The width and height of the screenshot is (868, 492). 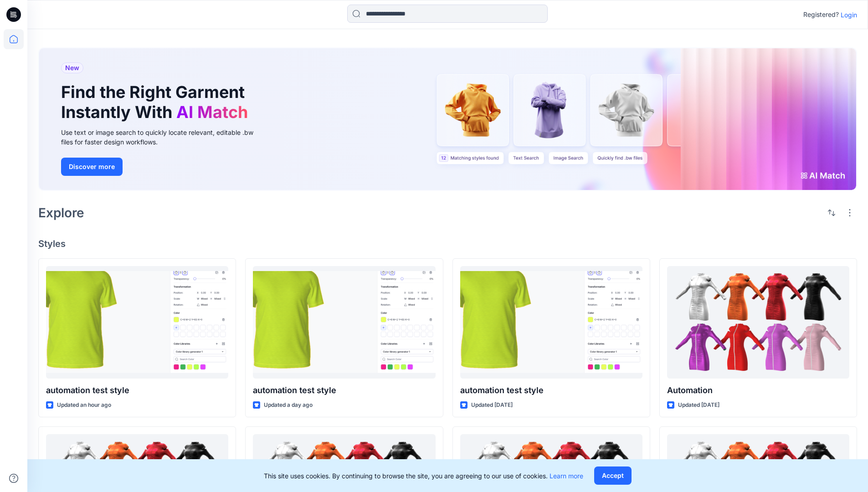 What do you see at coordinates (821, 14) in the screenshot?
I see `p: Registered?` at bounding box center [821, 14].